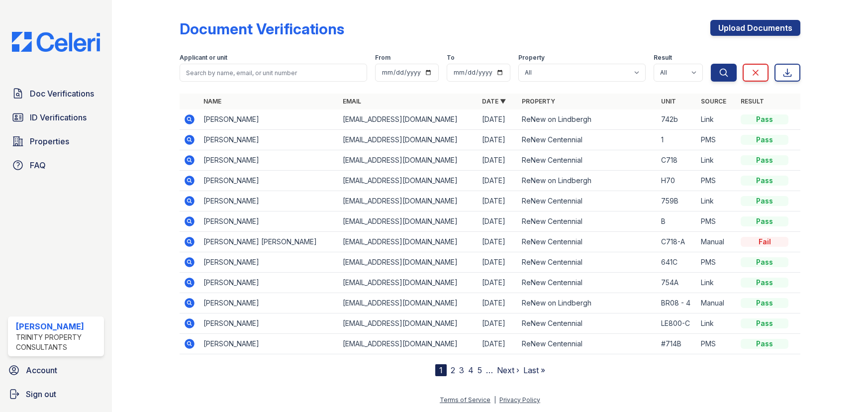  What do you see at coordinates (668, 101) in the screenshot?
I see `a: Unit` at bounding box center [668, 101].